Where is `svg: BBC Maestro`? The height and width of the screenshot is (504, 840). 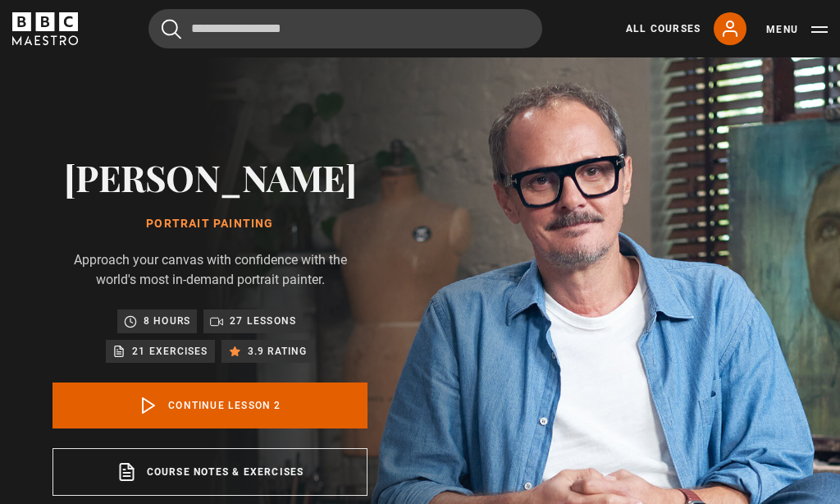
svg: BBC Maestro is located at coordinates (45, 29).